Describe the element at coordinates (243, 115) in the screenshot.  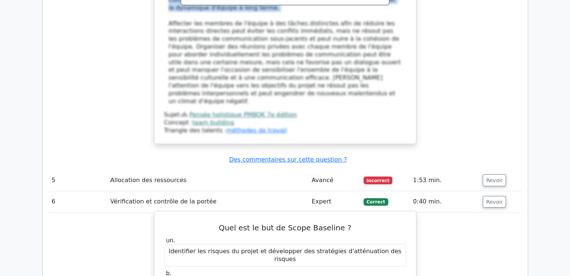
I see `a: Pensée holistique PMBOK 7e édition` at that location.